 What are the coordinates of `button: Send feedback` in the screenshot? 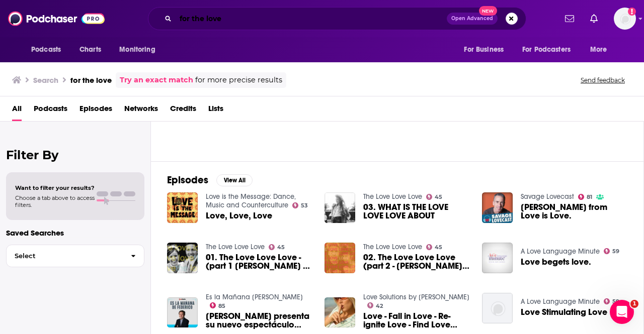 It's located at (602, 80).